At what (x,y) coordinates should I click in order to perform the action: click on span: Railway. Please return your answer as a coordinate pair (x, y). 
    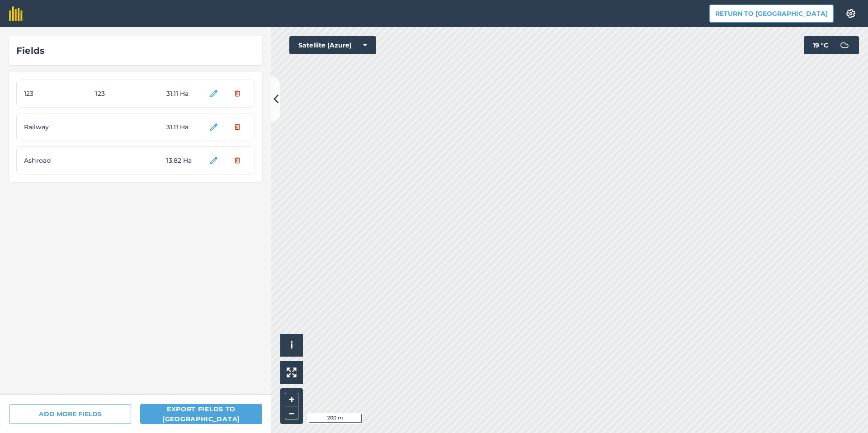
    Looking at the image, I should click on (58, 127).